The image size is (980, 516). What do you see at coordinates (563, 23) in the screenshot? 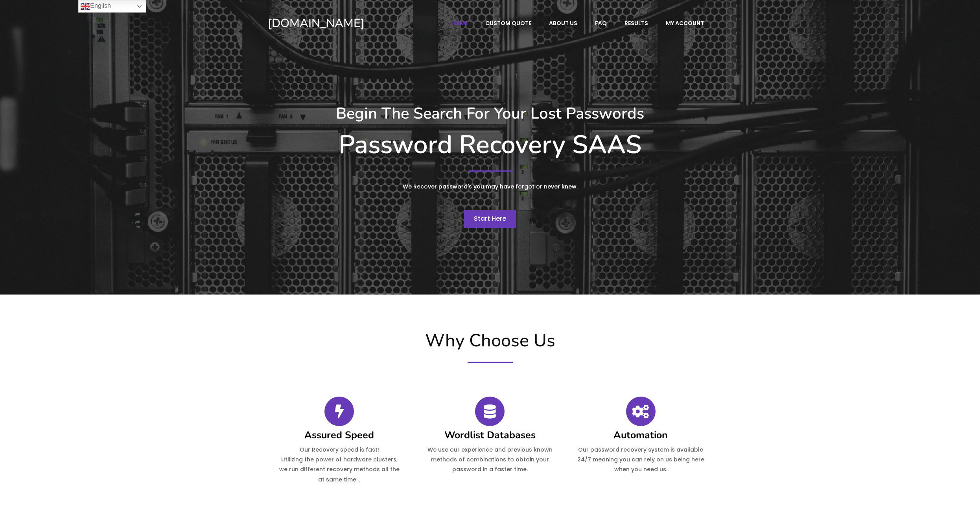
I see `span: About Us` at bounding box center [563, 23].